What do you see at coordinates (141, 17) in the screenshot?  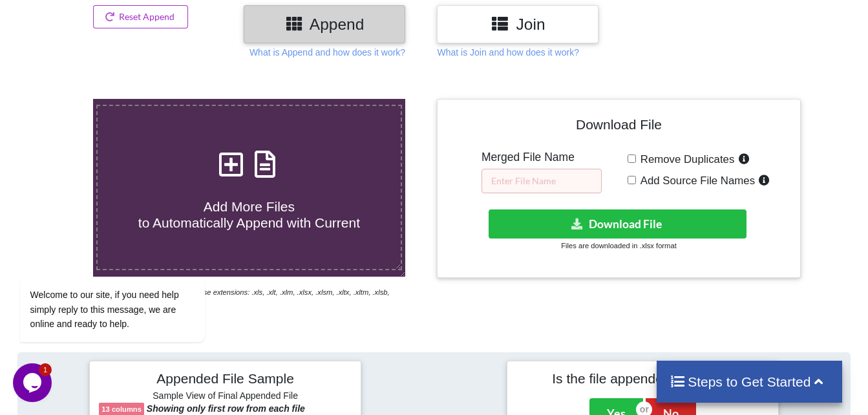 I see `button: Reset Append` at bounding box center [141, 17].